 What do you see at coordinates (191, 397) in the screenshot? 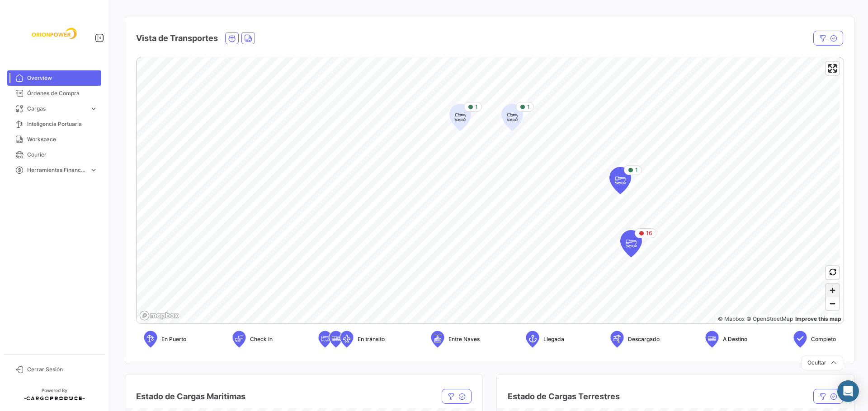
I see `h4: Estado de Cargas Maritimas` at bounding box center [191, 397].